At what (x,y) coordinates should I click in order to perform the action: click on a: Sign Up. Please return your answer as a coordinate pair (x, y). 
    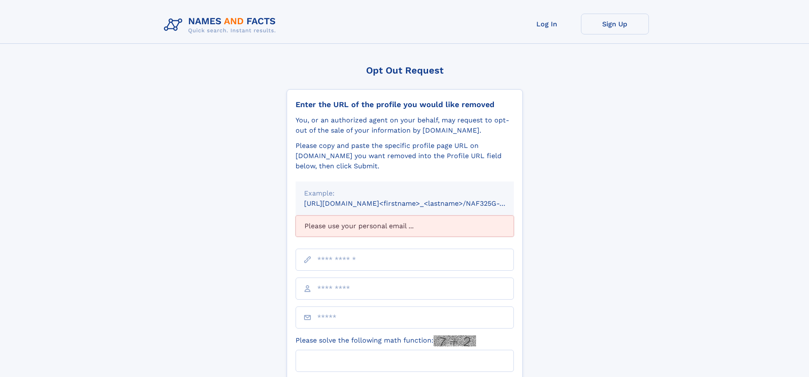
    Looking at the image, I should click on (615, 24).